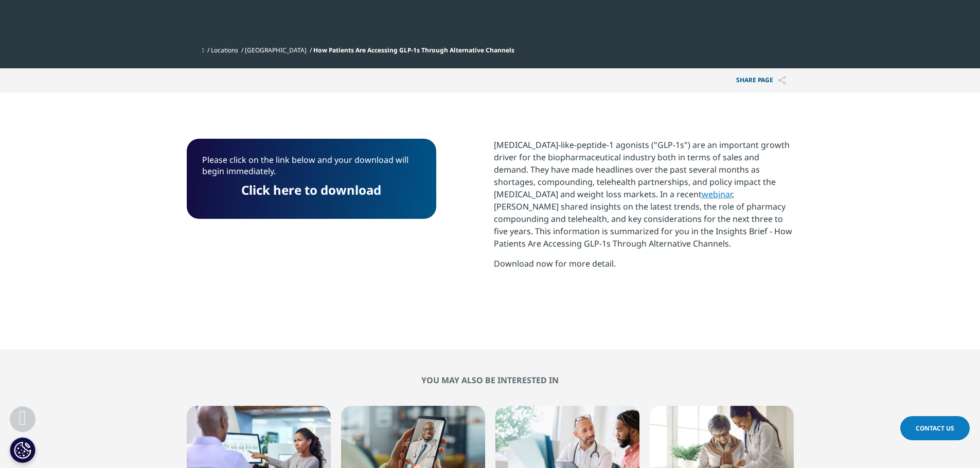 Image resolution: width=980 pixels, height=468 pixels. Describe the element at coordinates (761, 80) in the screenshot. I see `button: Share PAGEShare PAGE` at that location.